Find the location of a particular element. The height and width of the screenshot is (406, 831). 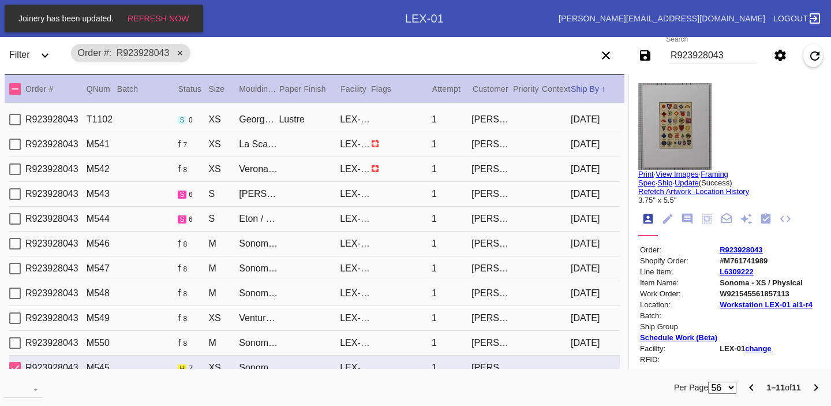

ng-md-icon: JSON Files is located at coordinates (785, 219).